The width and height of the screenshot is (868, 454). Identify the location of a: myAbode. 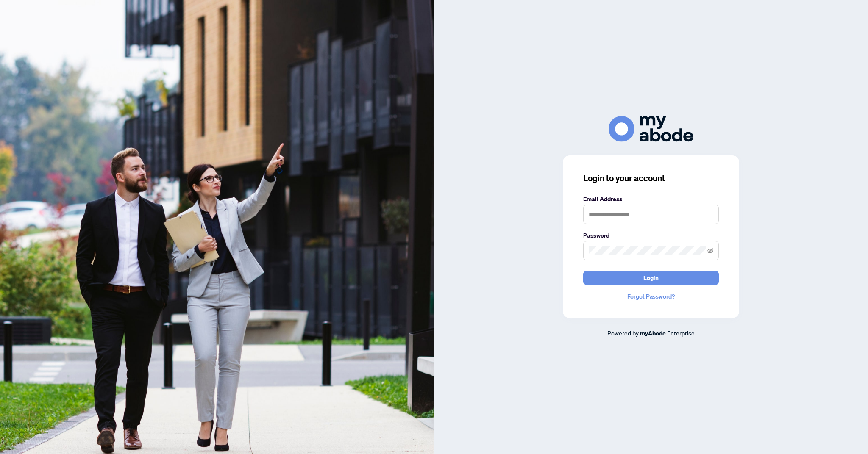
(653, 334).